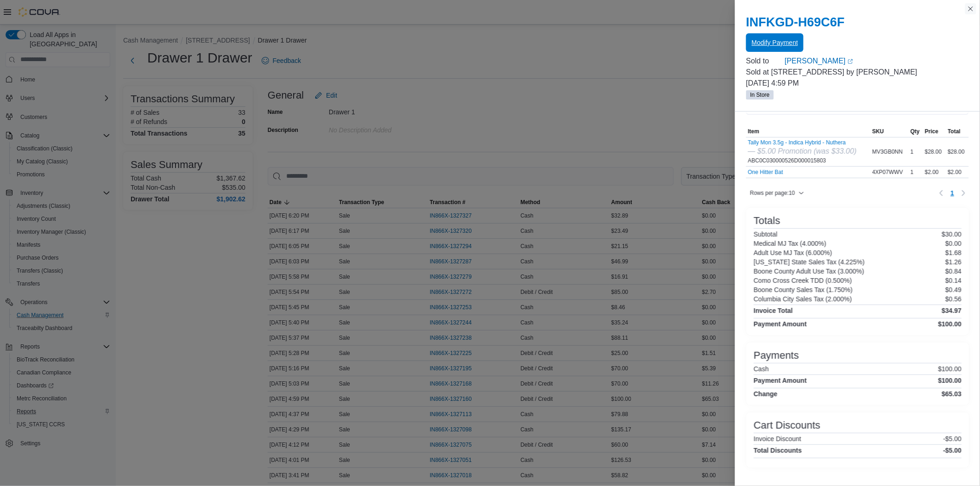  Describe the element at coordinates (809, 272) in the screenshot. I see `h6: Boone County Adult Use Tax (3.000%)` at that location.